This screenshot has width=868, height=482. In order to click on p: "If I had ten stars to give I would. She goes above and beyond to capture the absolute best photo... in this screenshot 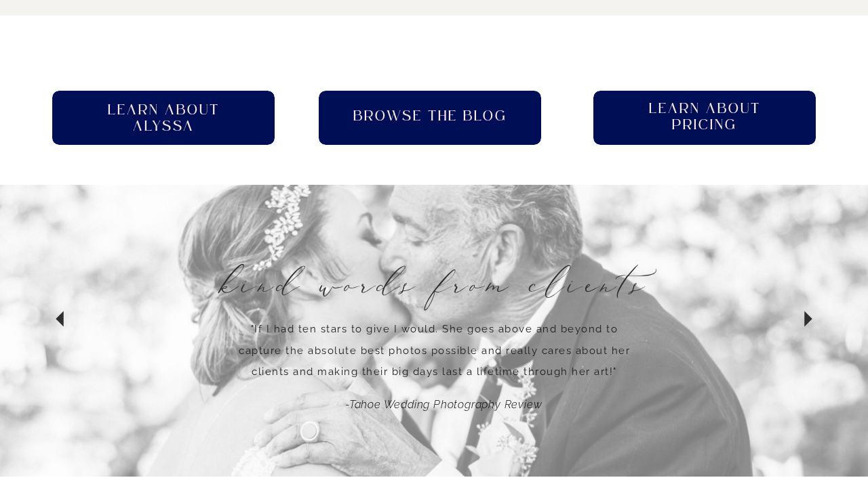, I will do `click(434, 341)`.